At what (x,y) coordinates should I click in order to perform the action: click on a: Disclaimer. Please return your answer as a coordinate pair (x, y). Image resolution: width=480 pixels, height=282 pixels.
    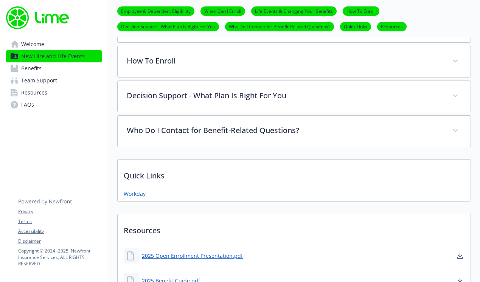
    Looking at the image, I should click on (60, 241).